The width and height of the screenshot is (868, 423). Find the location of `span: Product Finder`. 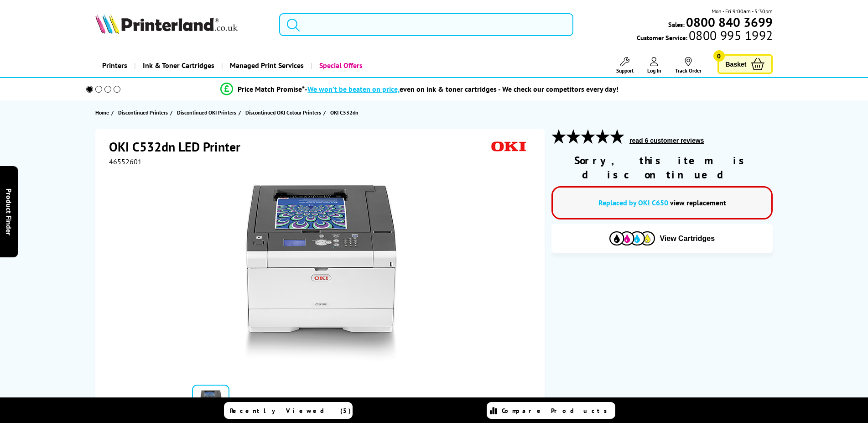

span: Product Finder is located at coordinates (9, 211).